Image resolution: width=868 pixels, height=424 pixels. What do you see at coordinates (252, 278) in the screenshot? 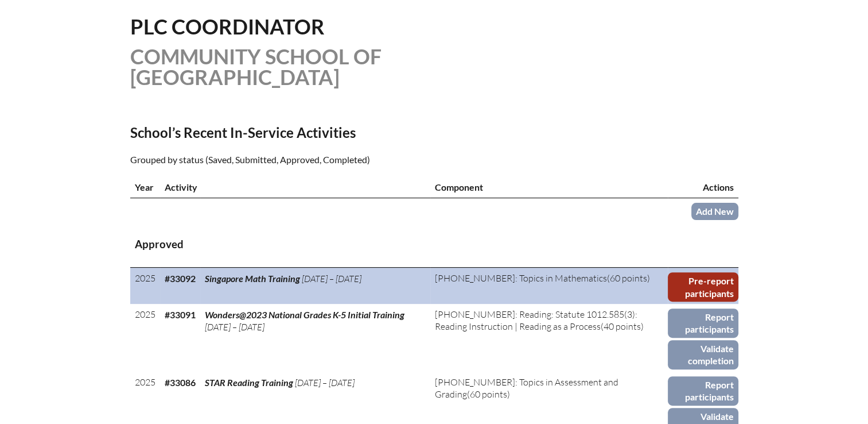
I see `span: Singapore Math Training` at bounding box center [252, 278].